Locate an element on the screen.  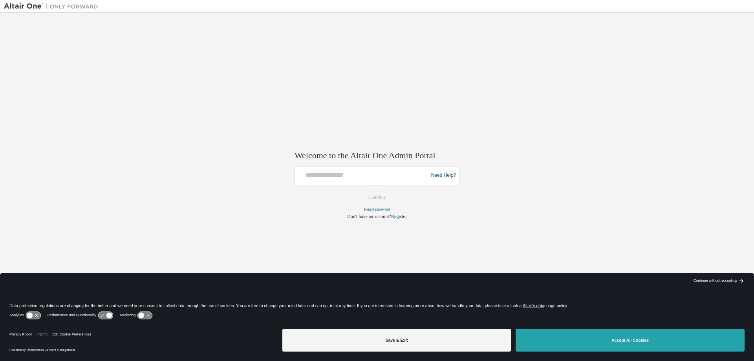
span: Don't have an account? is located at coordinates (369, 216).